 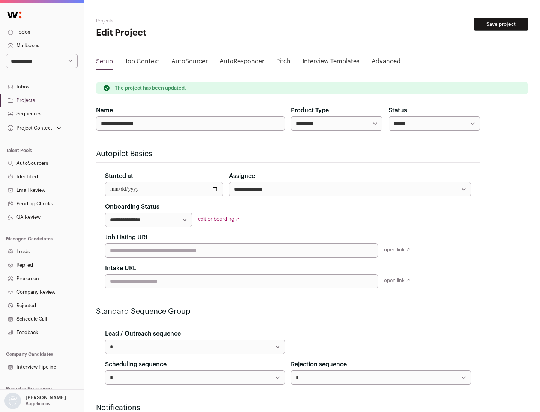 What do you see at coordinates (119, 176) in the screenshot?
I see `label: Started at` at bounding box center [119, 176].